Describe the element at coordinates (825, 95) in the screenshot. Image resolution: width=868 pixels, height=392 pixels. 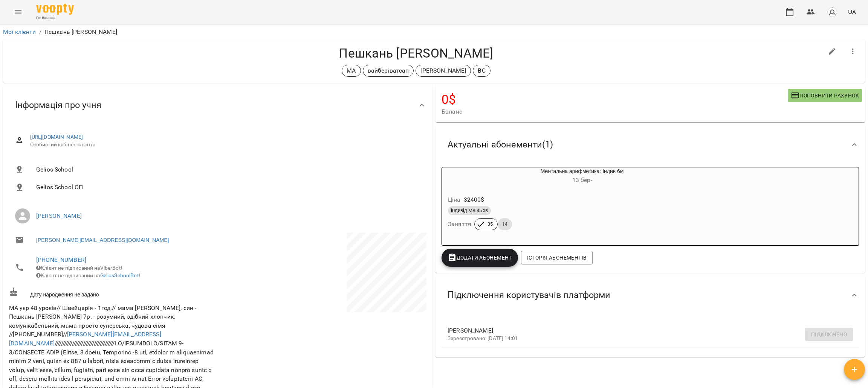
I see `span: Поповнити рахунок` at that location.